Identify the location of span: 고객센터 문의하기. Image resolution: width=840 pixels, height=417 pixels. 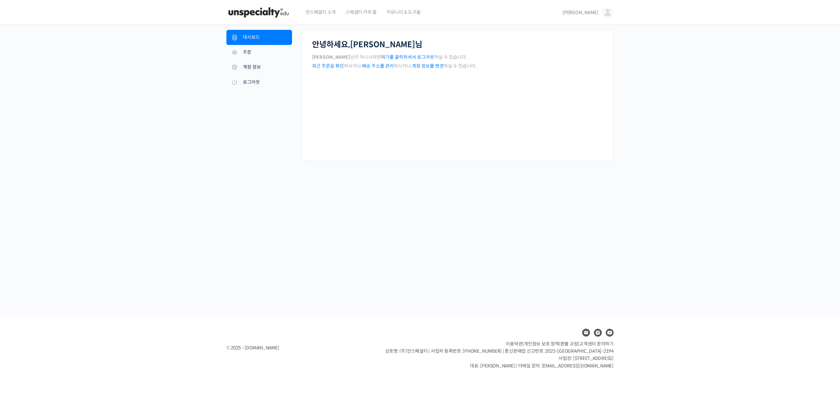
(596, 344).